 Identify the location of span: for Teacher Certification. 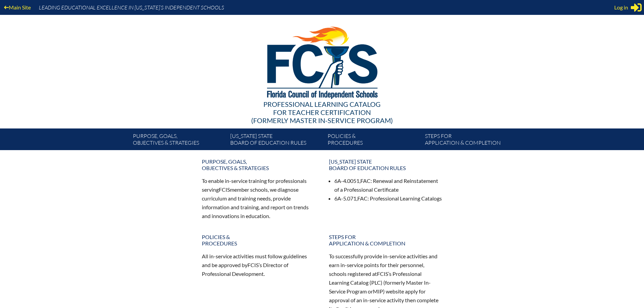
(322, 112).